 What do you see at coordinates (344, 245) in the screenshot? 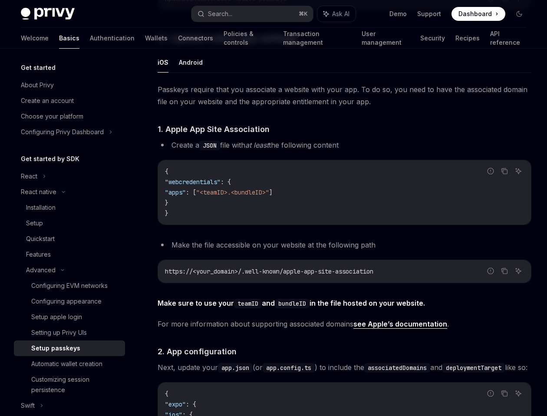
I see `li: Make the file accessible on your website at the following path` at bounding box center [344, 245].